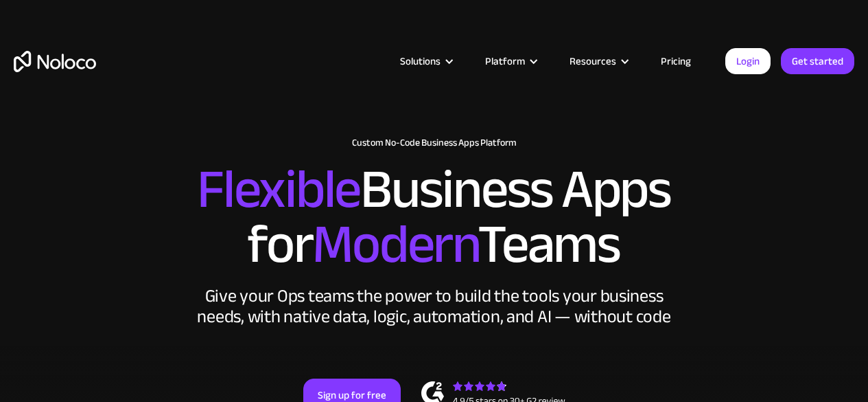  I want to click on a: Pricing, so click(676, 61).